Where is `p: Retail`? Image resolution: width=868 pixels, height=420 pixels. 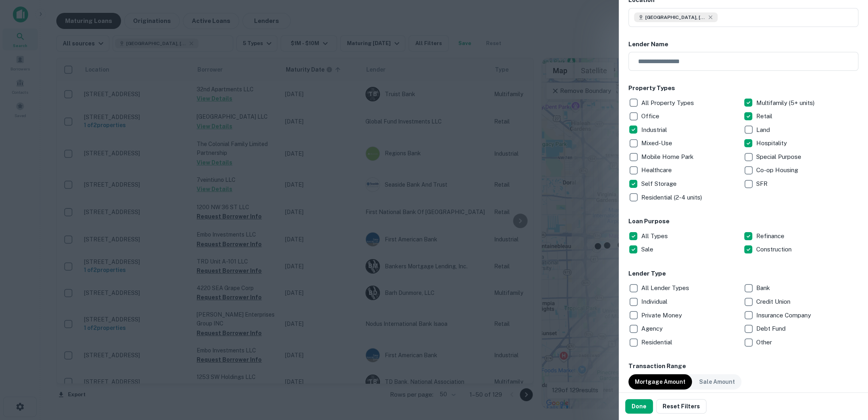
p: Retail is located at coordinates (765, 116).